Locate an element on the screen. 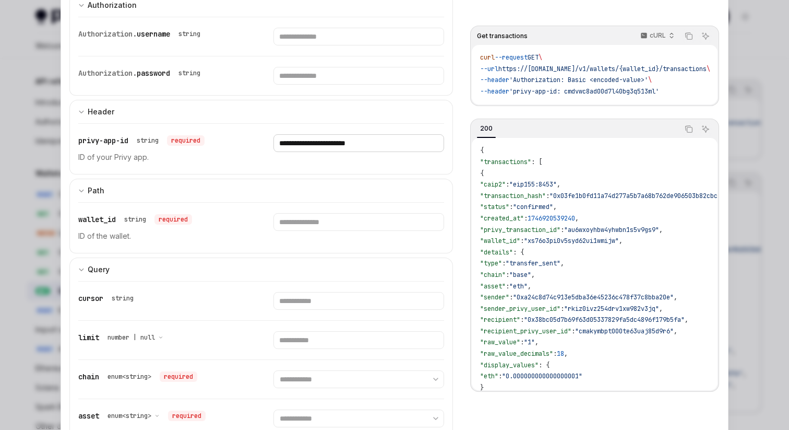 The width and height of the screenshot is (789, 430). span: Authorization. is located at coordinates (108, 73).